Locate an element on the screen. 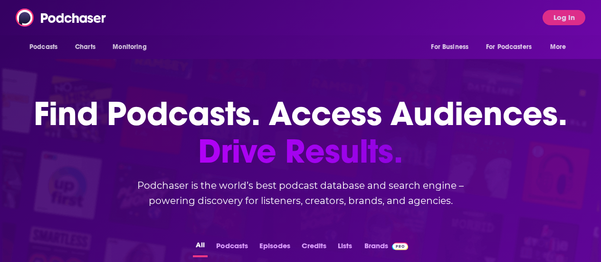 This screenshot has width=601, height=262. button: All is located at coordinates (200, 247).